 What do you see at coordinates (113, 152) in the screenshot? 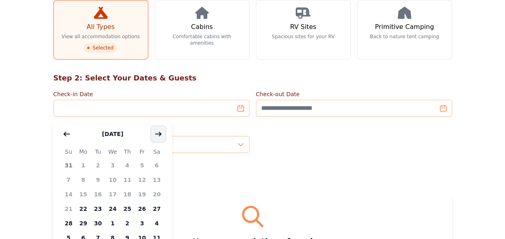
I see `span: We` at bounding box center [113, 152].